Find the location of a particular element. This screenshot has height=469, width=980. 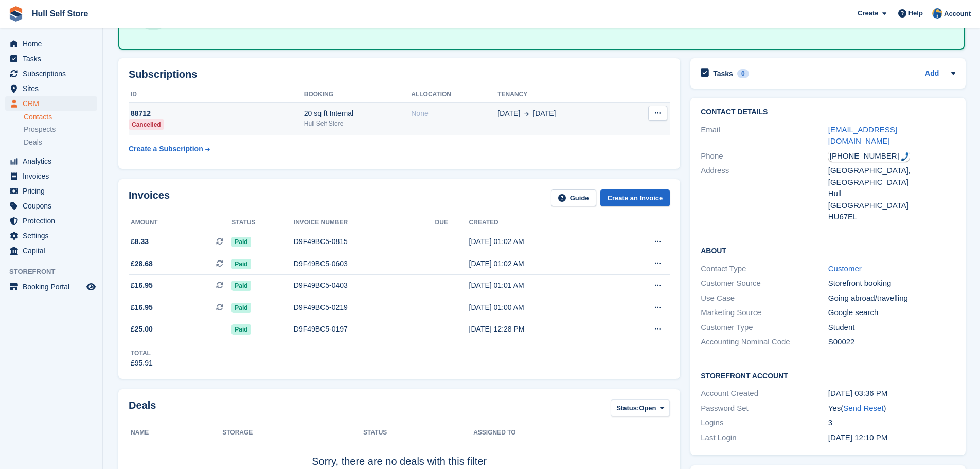

span: Prospects is located at coordinates (40, 129).